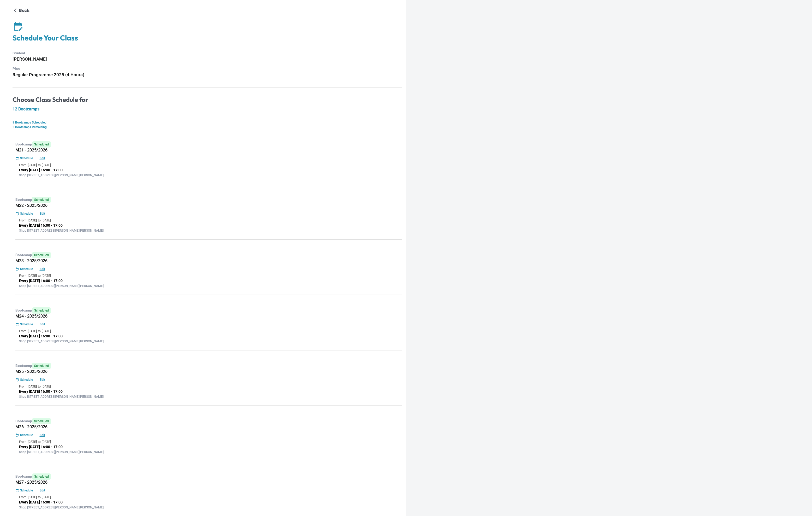 This screenshot has height=516, width=812. I want to click on h5: M25 - 2025/2026, so click(208, 372).